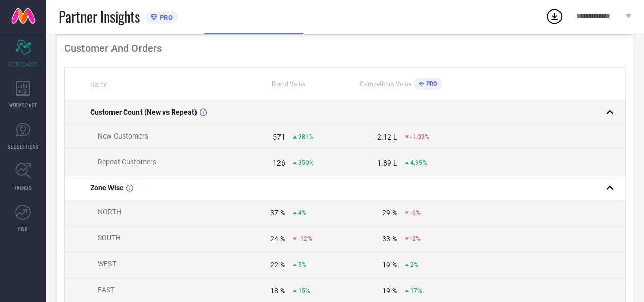  What do you see at coordinates (306, 162) in the screenshot?
I see `span: 350%` at bounding box center [306, 162].